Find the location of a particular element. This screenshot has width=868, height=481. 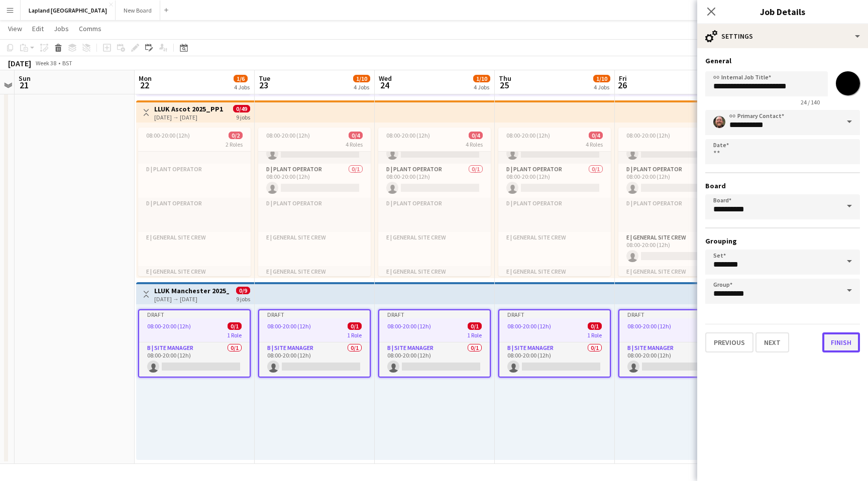

app-card-role: E | General Site Crew0/108:00-20:00 (12h) is located at coordinates (674, 249).